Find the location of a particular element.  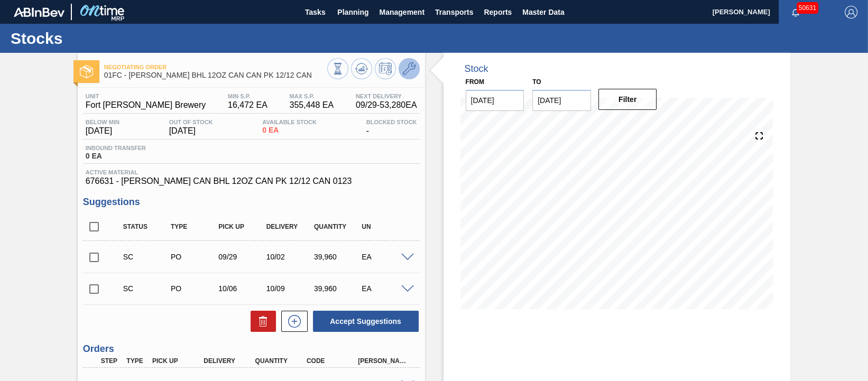

button: Go to Master Data / General is located at coordinates (410, 69).